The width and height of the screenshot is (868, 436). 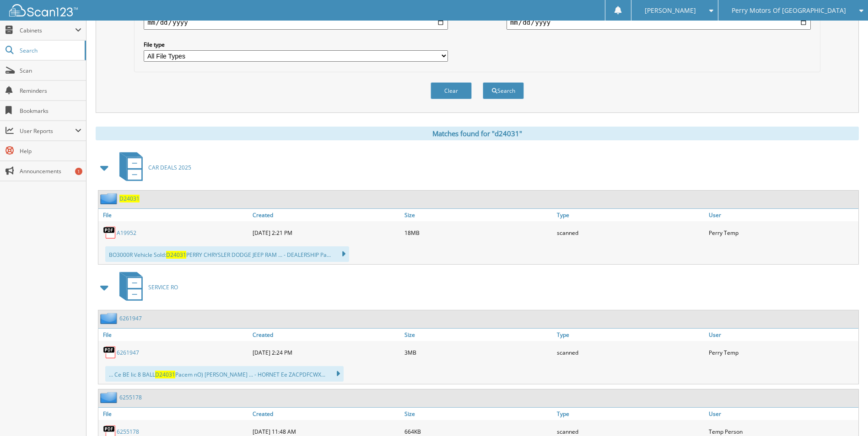 What do you see at coordinates (50, 171) in the screenshot?
I see `span: Announcements` at bounding box center [50, 171].